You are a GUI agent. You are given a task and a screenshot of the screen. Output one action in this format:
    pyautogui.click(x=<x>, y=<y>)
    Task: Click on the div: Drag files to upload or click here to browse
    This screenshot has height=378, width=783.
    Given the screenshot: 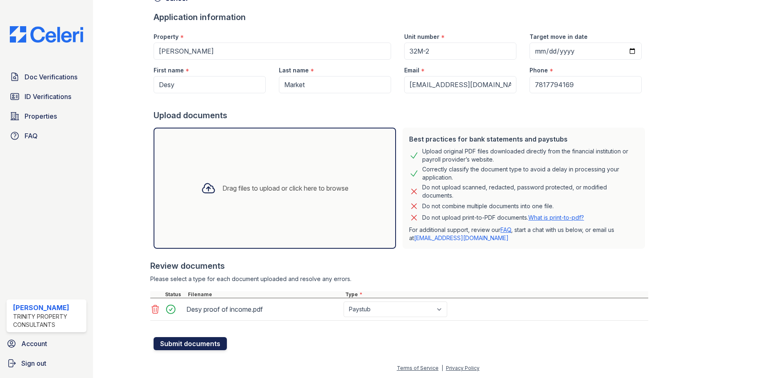 What is the action you would take?
    pyautogui.click(x=285, y=188)
    